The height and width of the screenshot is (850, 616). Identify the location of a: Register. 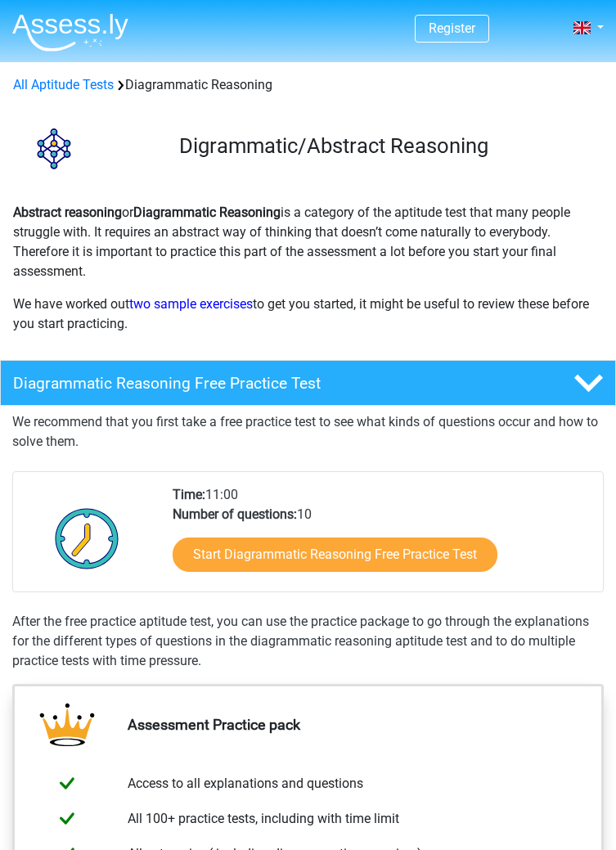
(452, 28).